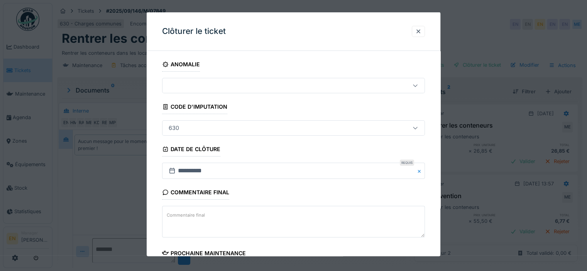 This screenshot has height=271, width=587. What do you see at coordinates (196, 193) in the screenshot?
I see `div: Commentaire final` at bounding box center [196, 193].